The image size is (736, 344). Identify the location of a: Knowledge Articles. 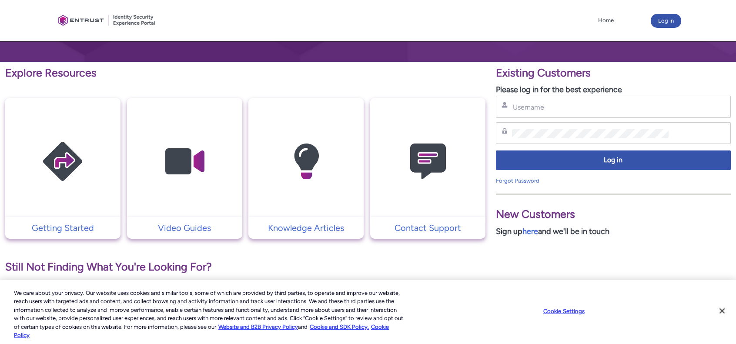
(306, 228).